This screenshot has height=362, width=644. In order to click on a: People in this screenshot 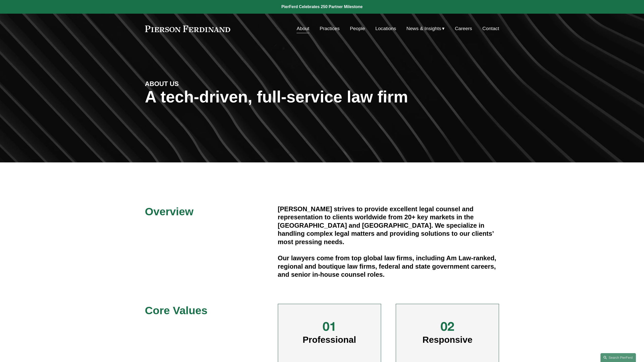, I will do `click(358, 29)`.